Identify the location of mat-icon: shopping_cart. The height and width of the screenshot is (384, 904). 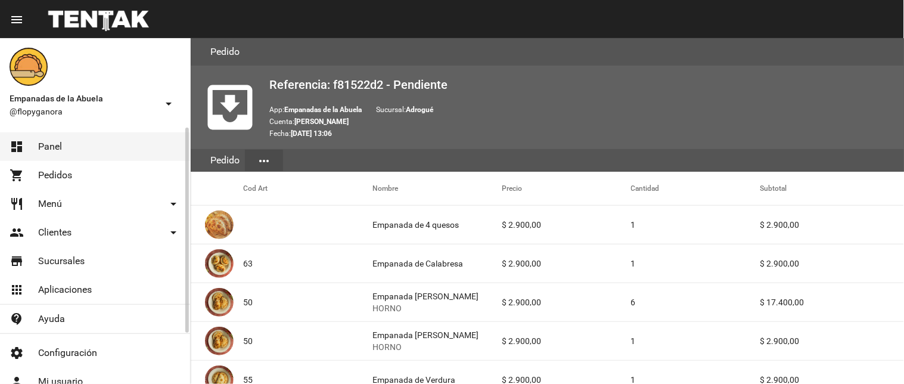
(17, 175).